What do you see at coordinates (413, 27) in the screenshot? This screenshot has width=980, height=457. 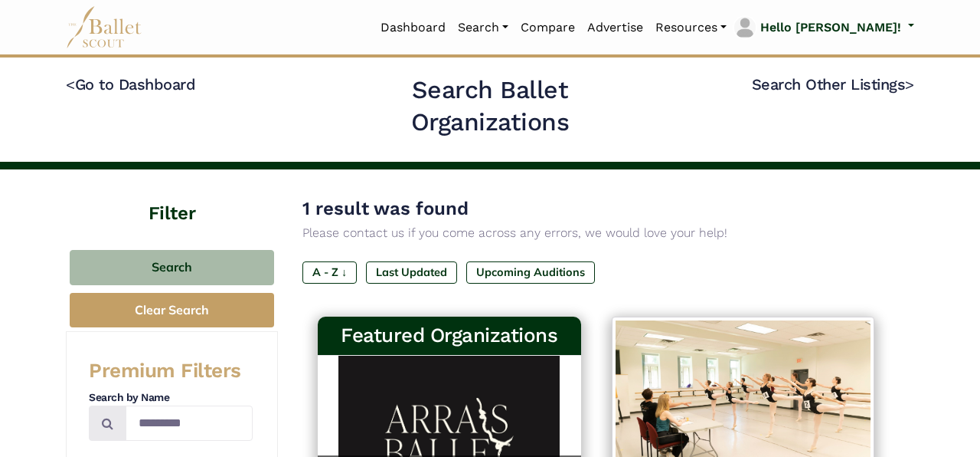 I see `a: Dashboard` at bounding box center [413, 27].